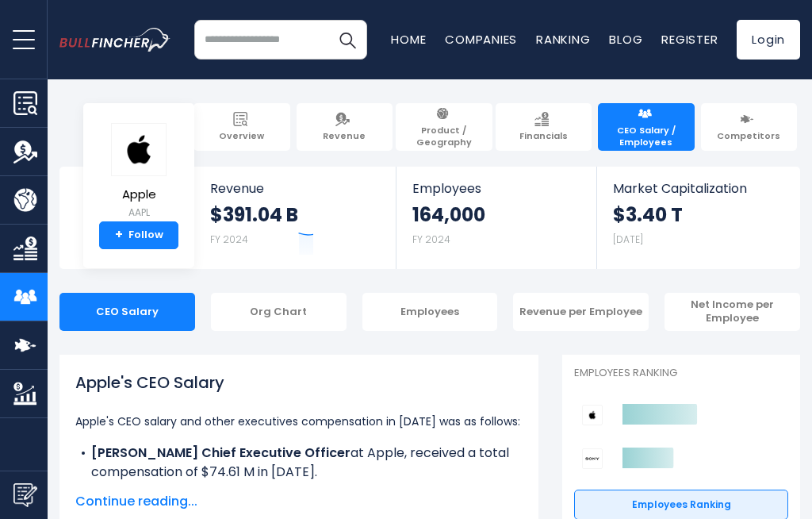 The width and height of the screenshot is (812, 519). I want to click on span: Continue reading..., so click(299, 501).